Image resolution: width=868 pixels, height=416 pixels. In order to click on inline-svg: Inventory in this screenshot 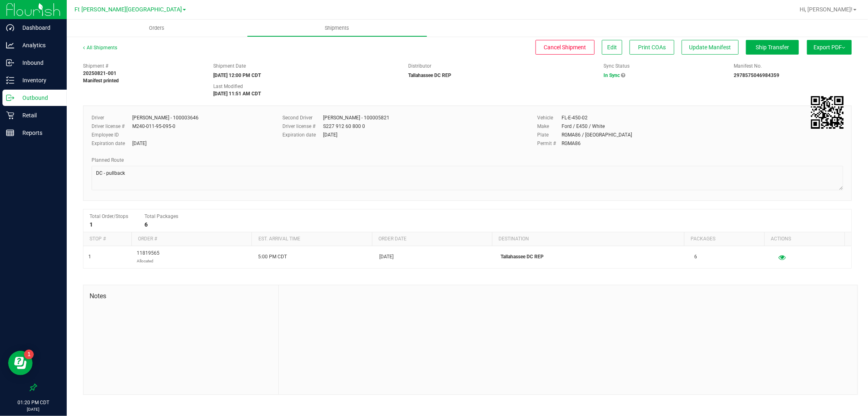, I will do `click(10, 80)`.